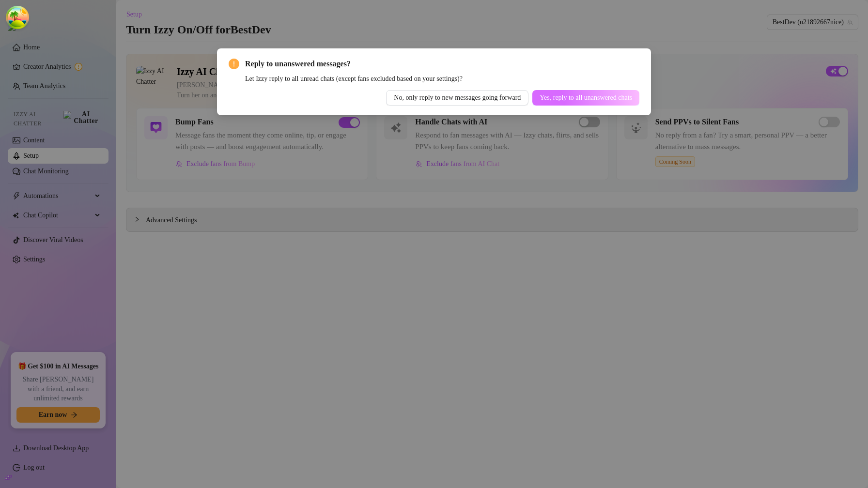  What do you see at coordinates (457, 98) in the screenshot?
I see `button: No, only reply to new messages going forward` at bounding box center [457, 98].